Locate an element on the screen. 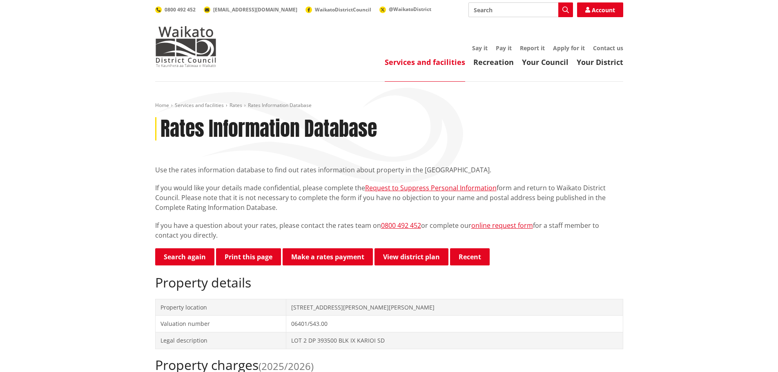 Image resolution: width=778 pixels, height=372 pixels. td: Valuation number is located at coordinates (221, 324).